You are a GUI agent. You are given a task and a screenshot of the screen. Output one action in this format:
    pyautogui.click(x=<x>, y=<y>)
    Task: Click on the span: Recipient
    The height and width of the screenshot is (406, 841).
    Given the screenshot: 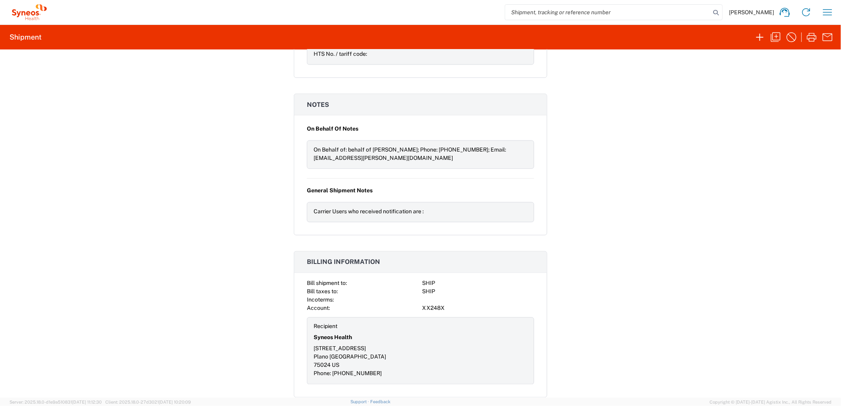 What is the action you would take?
    pyautogui.click(x=325, y=327)
    